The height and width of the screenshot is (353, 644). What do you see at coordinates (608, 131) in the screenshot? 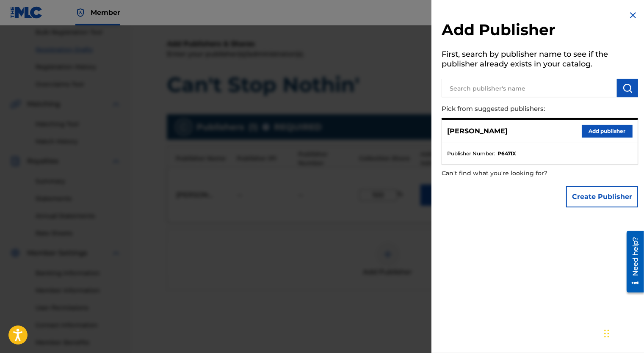
I see `button: Add publisher` at bounding box center [608, 131].